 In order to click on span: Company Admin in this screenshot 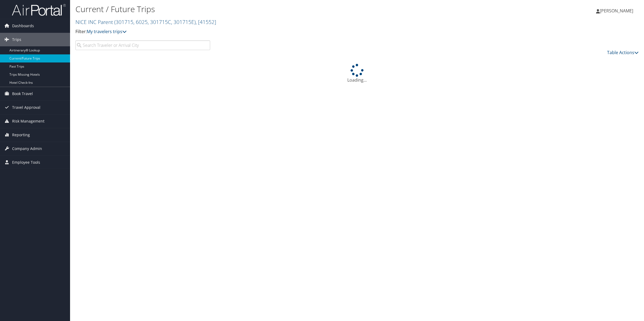, I will do `click(27, 149)`.